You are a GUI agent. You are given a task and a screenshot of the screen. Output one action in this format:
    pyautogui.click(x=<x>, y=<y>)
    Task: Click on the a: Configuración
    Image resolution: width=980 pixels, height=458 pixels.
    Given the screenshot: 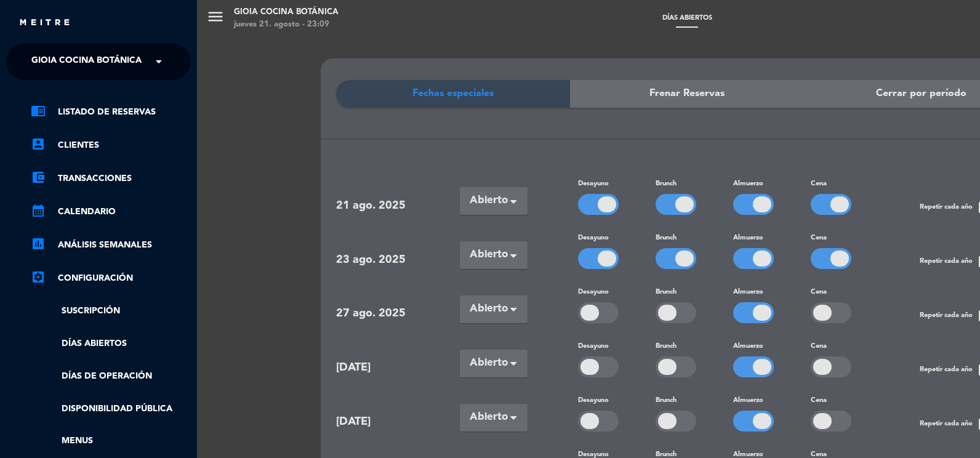 What is the action you would take?
    pyautogui.click(x=111, y=278)
    